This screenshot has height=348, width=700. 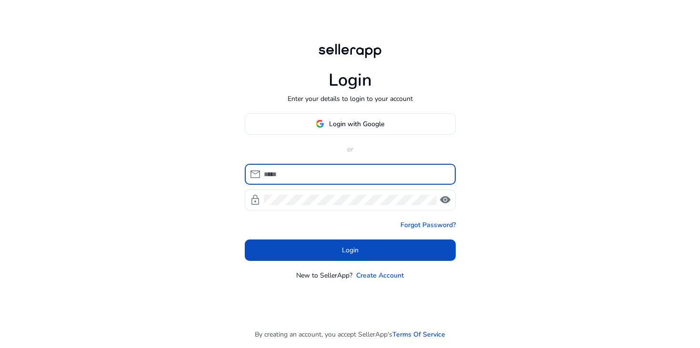 I want to click on p: Enter your details to login to your account, so click(x=350, y=99).